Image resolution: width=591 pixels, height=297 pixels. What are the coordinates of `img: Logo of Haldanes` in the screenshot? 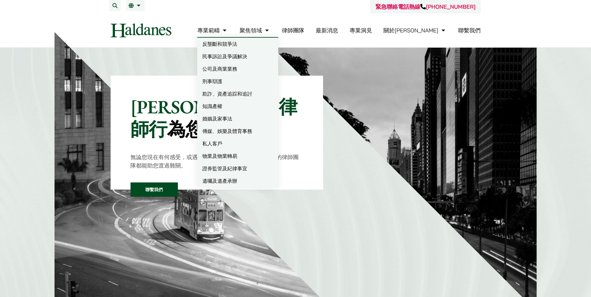 It's located at (141, 30).